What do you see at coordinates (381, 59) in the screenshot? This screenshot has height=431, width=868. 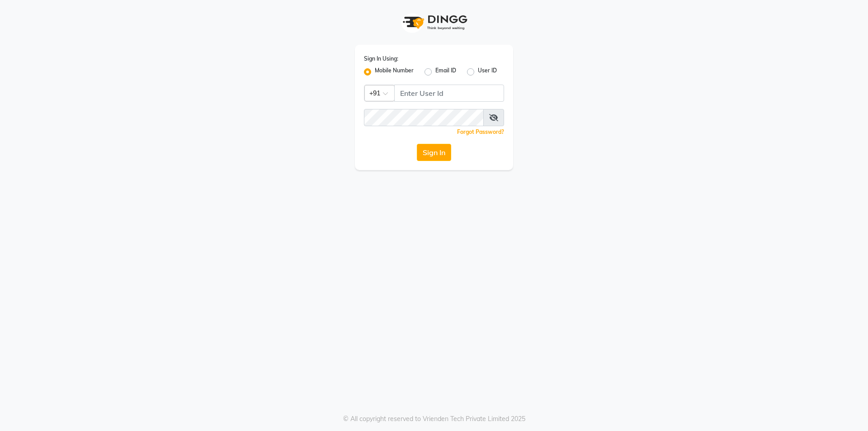 I see `label: Sign In Using:` at bounding box center [381, 59].